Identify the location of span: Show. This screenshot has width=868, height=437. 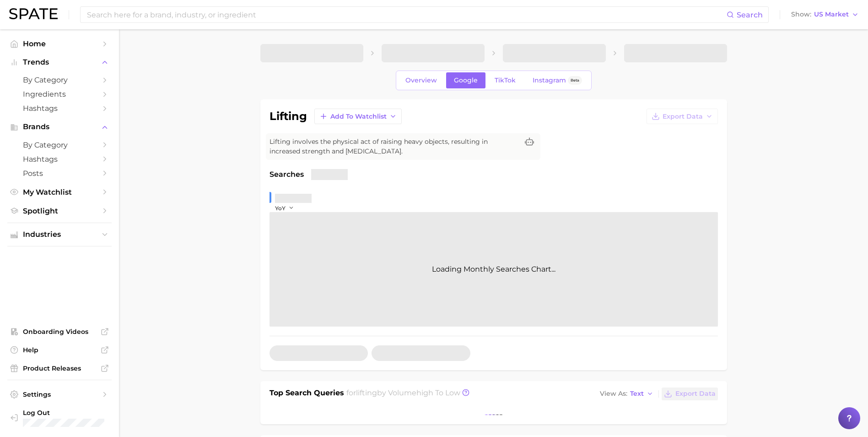
(801, 14).